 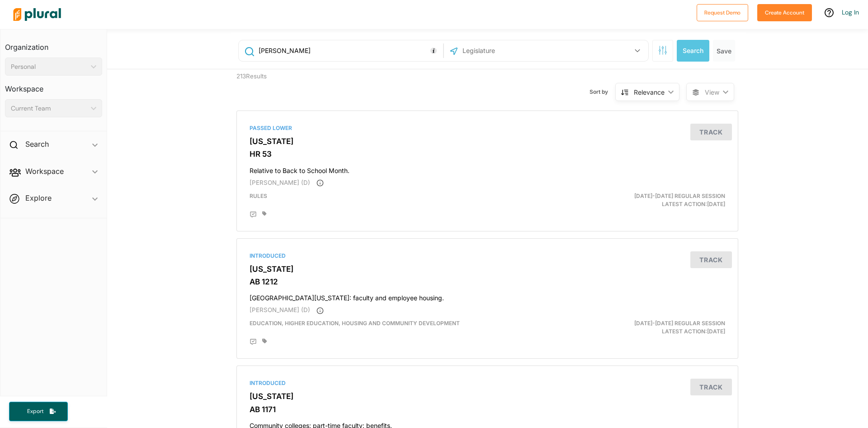 I want to click on div: Current Team, so click(x=49, y=108).